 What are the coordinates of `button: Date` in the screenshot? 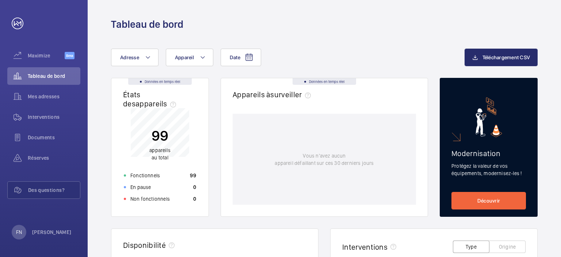 It's located at (241, 57).